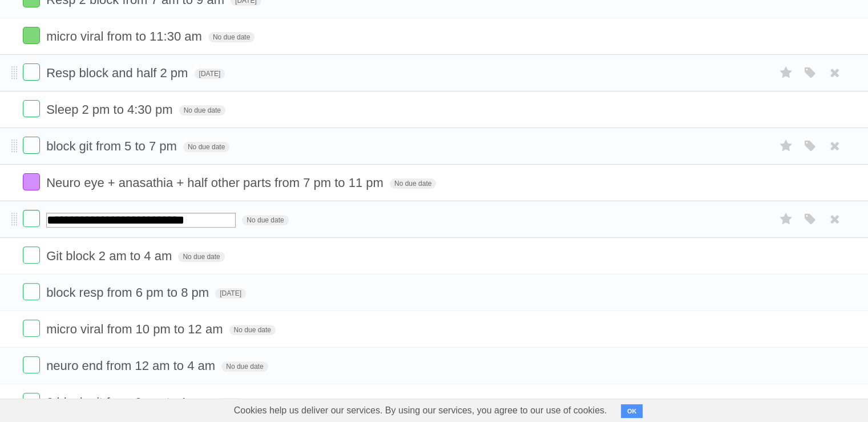 Image resolution: width=868 pixels, height=422 pixels. I want to click on span: block git from 5 to 7 pm, so click(113, 145).